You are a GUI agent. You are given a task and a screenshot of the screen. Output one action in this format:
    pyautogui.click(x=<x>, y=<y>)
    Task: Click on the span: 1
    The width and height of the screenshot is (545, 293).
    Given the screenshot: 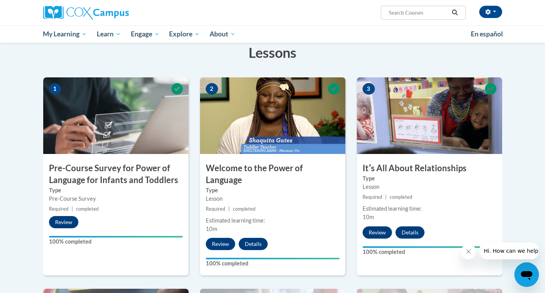 What is the action you would take?
    pyautogui.click(x=55, y=89)
    